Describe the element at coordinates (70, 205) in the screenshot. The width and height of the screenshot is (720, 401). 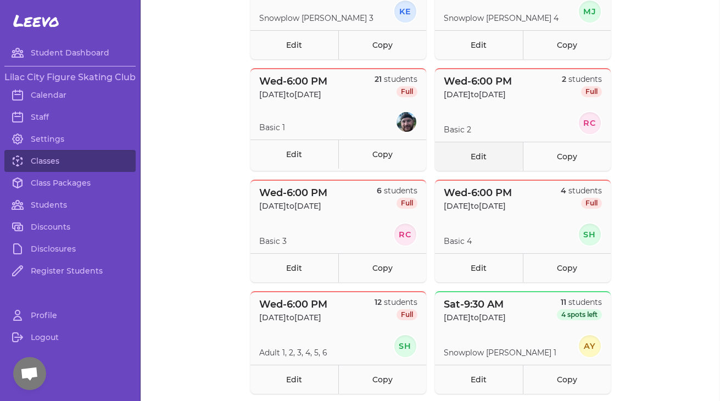
I see `a: Students` at that location.